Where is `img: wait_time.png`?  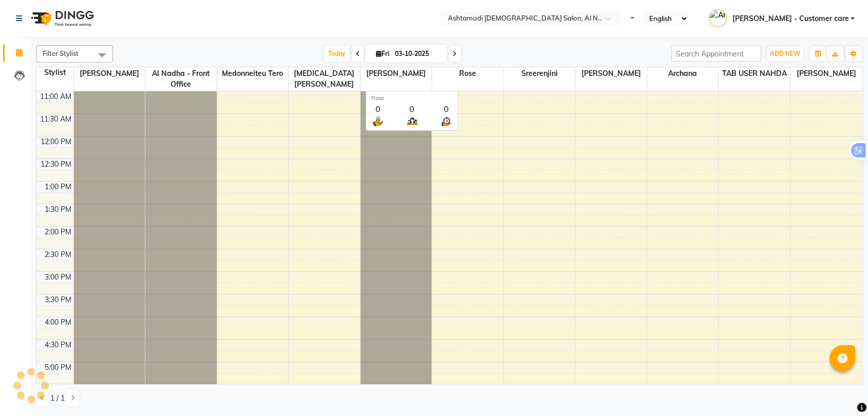
img: wait_time.png is located at coordinates (446, 121).